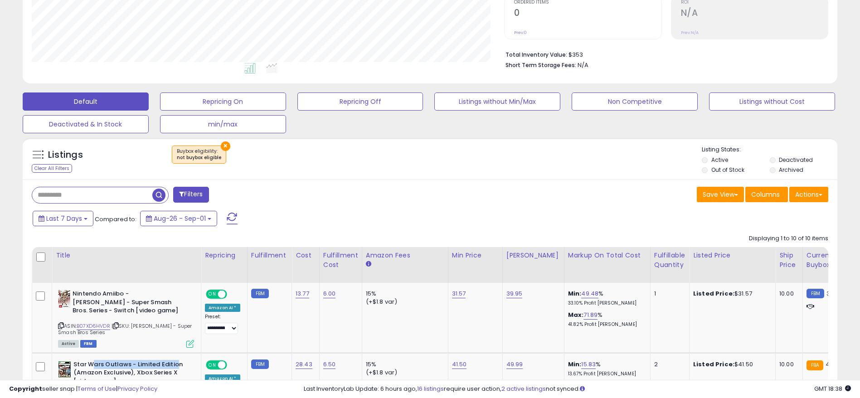 The height and width of the screenshot is (398, 860). What do you see at coordinates (63, 219) in the screenshot?
I see `button: Last 7 Days` at bounding box center [63, 219].